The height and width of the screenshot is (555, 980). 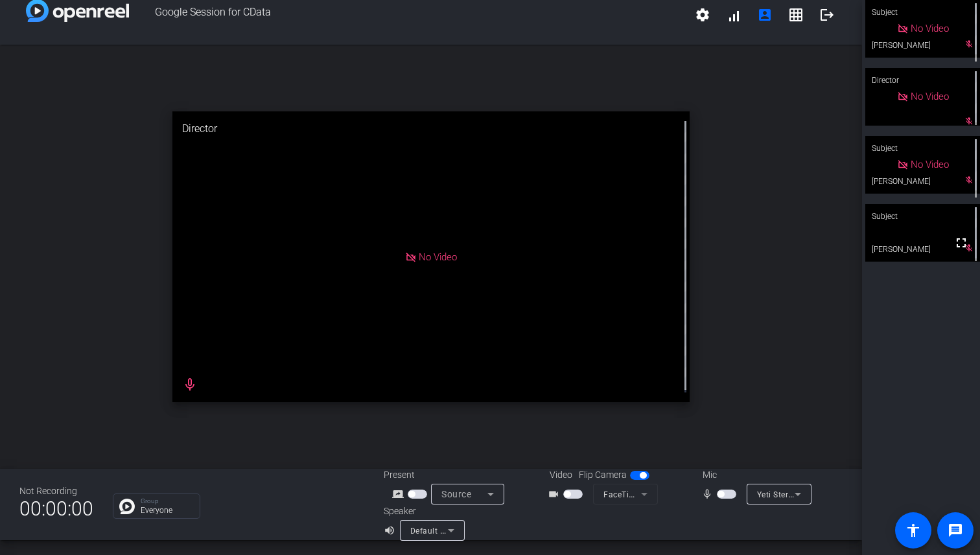 I want to click on mat-icon: accessibility, so click(x=913, y=530).